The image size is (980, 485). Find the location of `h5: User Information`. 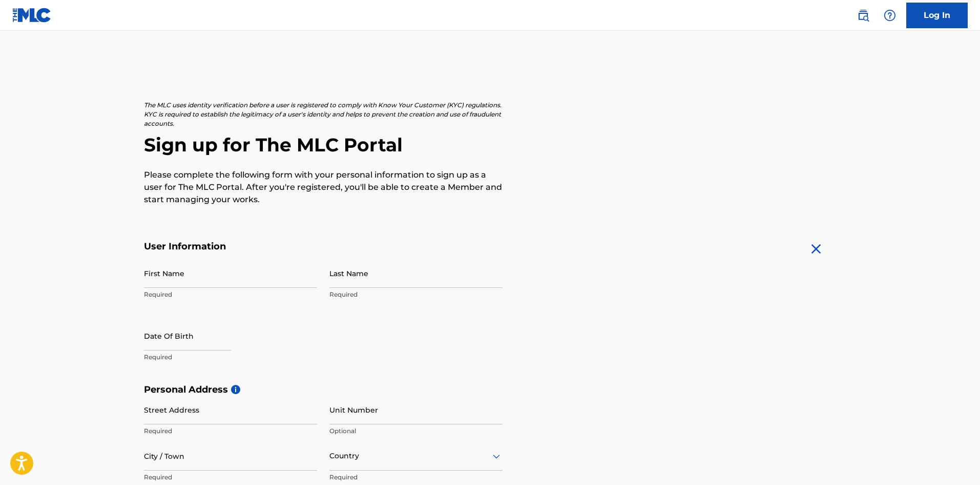

h5: User Information is located at coordinates (323, 246).